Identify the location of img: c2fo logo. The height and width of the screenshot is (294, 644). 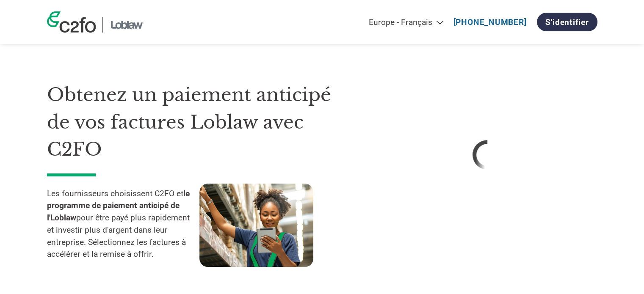
(71, 22).